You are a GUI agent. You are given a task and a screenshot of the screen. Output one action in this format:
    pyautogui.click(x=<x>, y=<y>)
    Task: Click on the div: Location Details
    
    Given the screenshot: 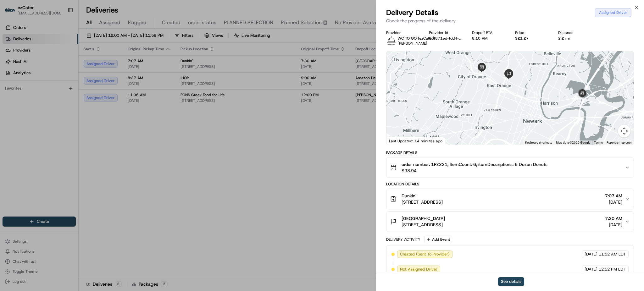 What is the action you would take?
    pyautogui.click(x=510, y=184)
    